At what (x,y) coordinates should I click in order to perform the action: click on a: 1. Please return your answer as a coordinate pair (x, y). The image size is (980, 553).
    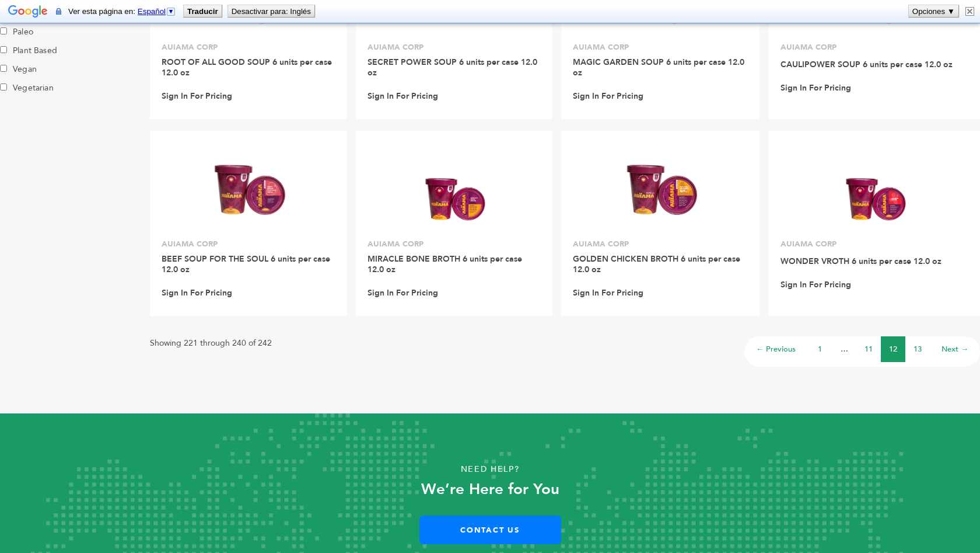
    Looking at the image, I should click on (820, 349).